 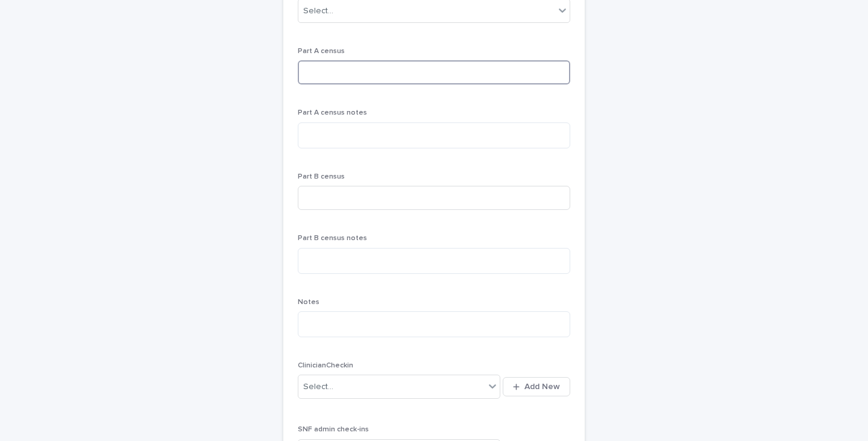 I want to click on span: Add New, so click(x=542, y=387).